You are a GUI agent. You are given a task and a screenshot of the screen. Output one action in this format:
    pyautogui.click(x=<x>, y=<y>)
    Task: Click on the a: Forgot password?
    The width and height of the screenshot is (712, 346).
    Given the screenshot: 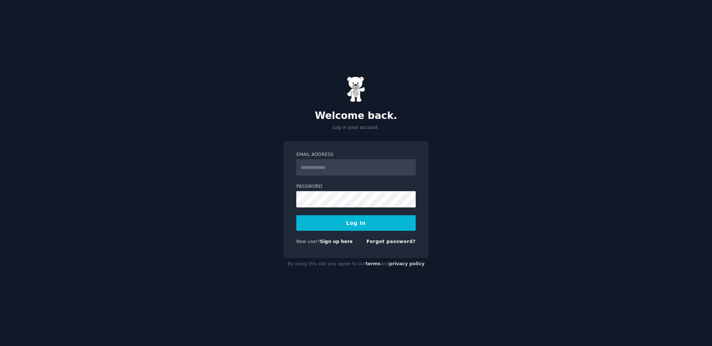 What is the action you would take?
    pyautogui.click(x=391, y=242)
    